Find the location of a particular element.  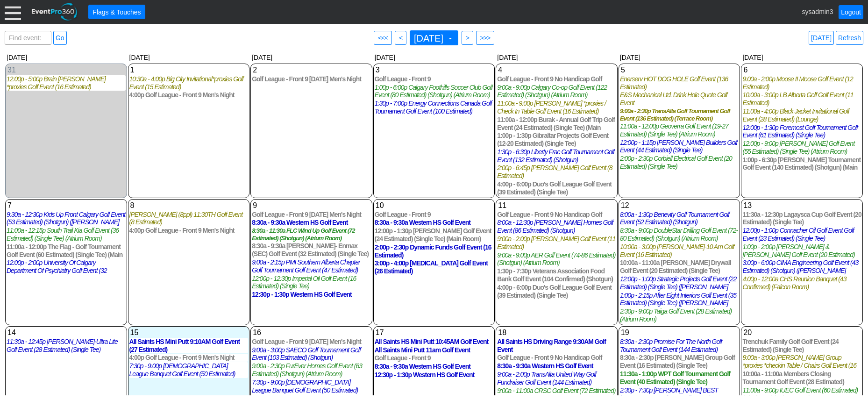

div: 4:00p - 12:00a CHS Reunion Banquet (43 Confirmed) (Falcon Room) is located at coordinates (802, 283).